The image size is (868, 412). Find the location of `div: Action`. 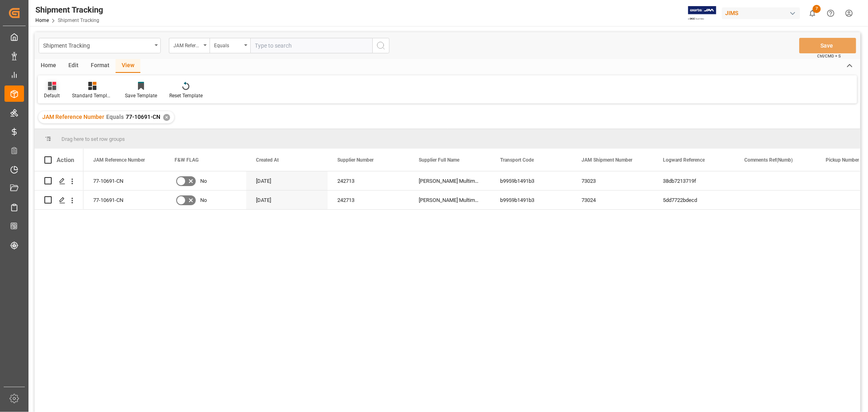

div: Action is located at coordinates (65, 160).